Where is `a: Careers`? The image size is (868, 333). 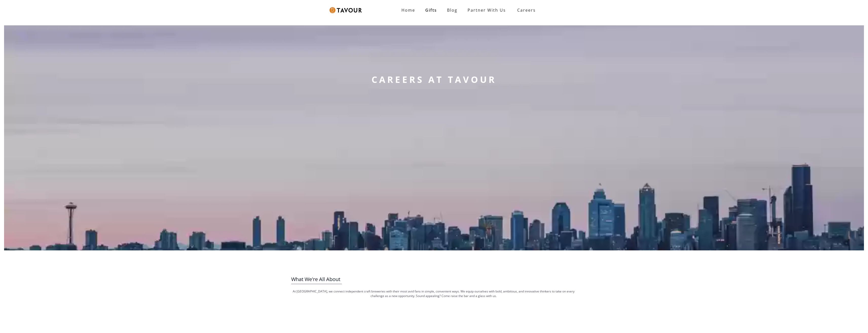
a: Careers is located at coordinates (525, 11).